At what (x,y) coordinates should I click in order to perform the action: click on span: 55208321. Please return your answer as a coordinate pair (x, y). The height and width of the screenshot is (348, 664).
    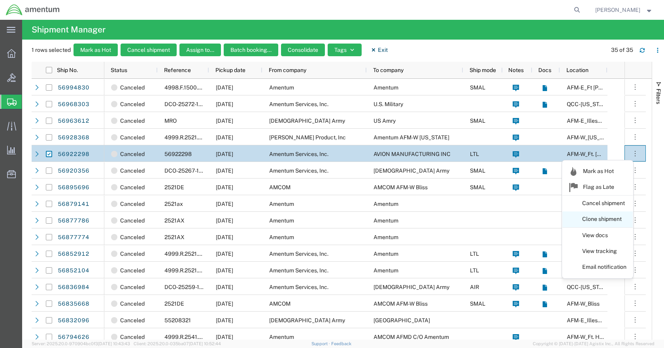
    Looking at the image, I should click on (178, 320).